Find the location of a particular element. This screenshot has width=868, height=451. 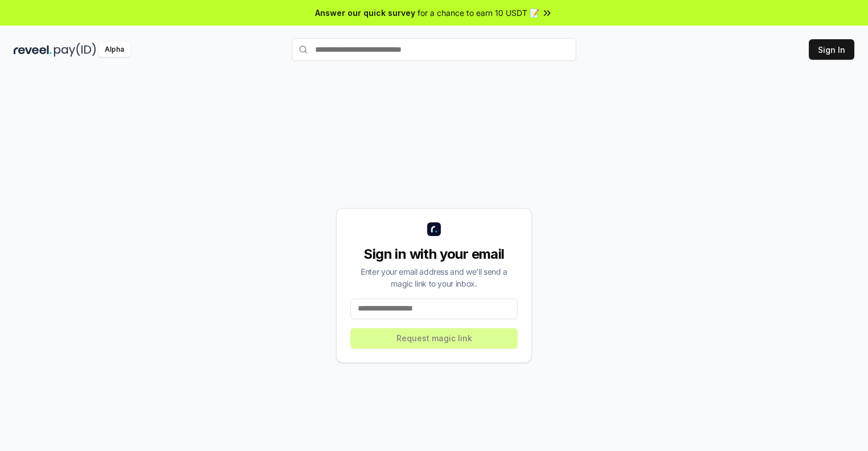

div: Enter your email address and we’ll send a magic link to your inbox. is located at coordinates (434, 277).